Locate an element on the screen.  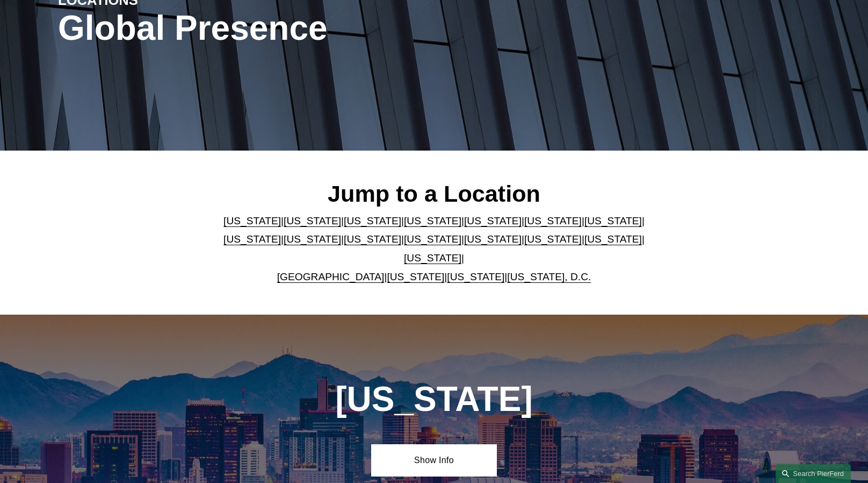
a: Show Info is located at coordinates (433, 460).